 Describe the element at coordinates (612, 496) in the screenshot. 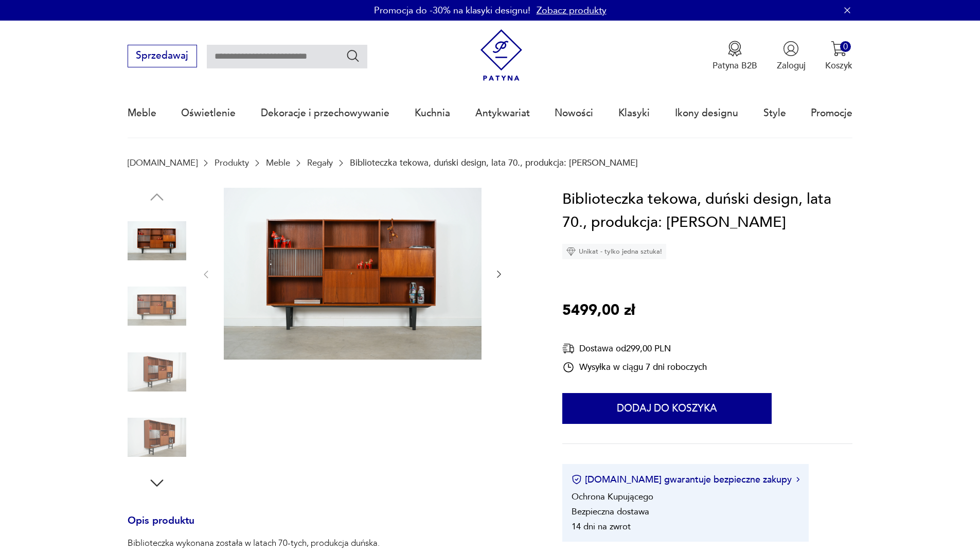

I see `li: Ochrona Kupującego` at that location.